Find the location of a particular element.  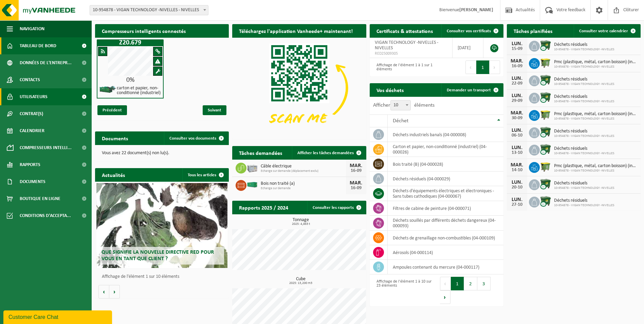

span: Calendrier is located at coordinates (32, 131).